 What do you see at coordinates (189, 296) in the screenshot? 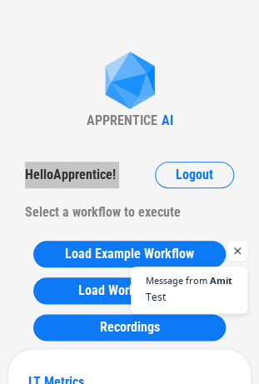
I see `span: Test` at bounding box center [189, 296].